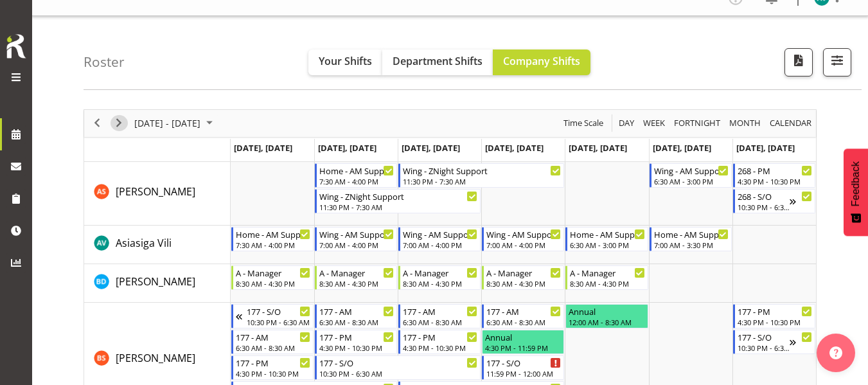  What do you see at coordinates (798, 63) in the screenshot?
I see `button: Download a PDF of the roster according to the set date range.` at bounding box center [798, 63].